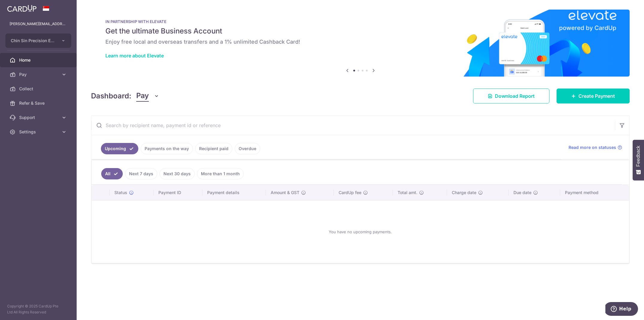 The height and width of the screenshot is (320, 644). I want to click on span: Charge date, so click(464, 193).